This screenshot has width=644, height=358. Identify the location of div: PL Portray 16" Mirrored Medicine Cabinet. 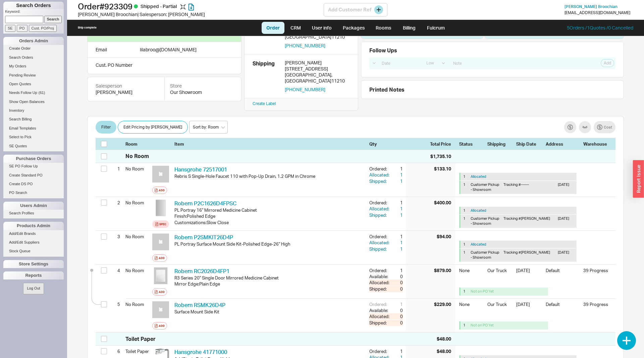
(269, 210).